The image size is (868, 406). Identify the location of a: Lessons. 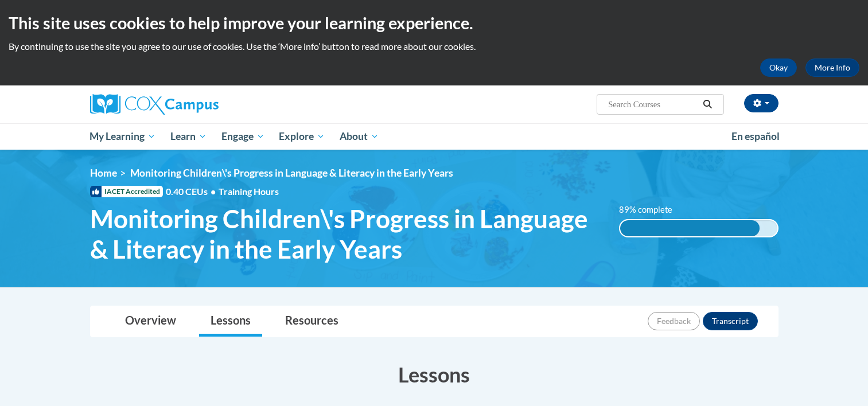
(230, 321).